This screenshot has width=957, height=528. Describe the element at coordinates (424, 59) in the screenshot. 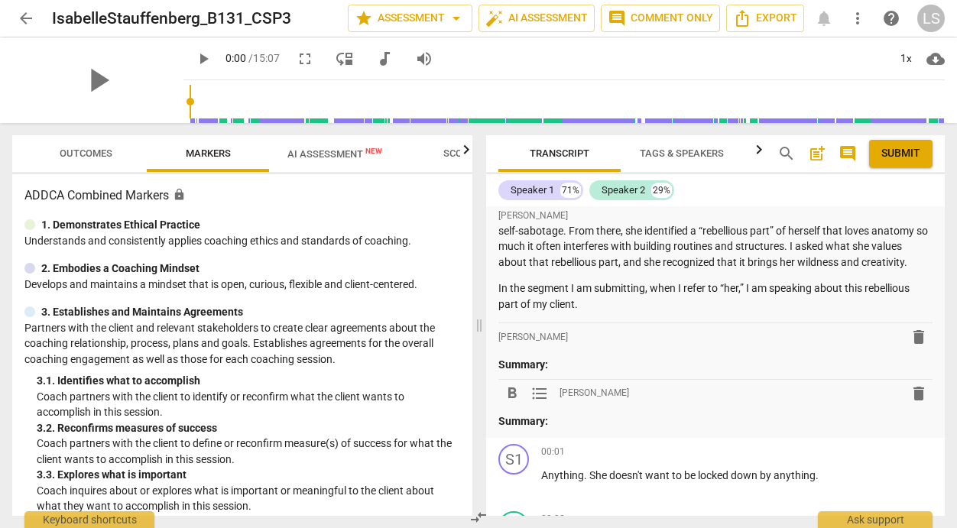

I see `span: volume_up` at that location.